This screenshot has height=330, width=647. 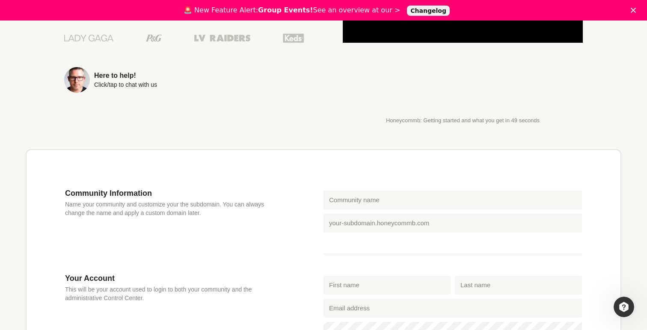 What do you see at coordinates (463, 121) in the screenshot?
I see `p: Honeycommb: Getting started and what you get in 49 seconds` at bounding box center [463, 121].